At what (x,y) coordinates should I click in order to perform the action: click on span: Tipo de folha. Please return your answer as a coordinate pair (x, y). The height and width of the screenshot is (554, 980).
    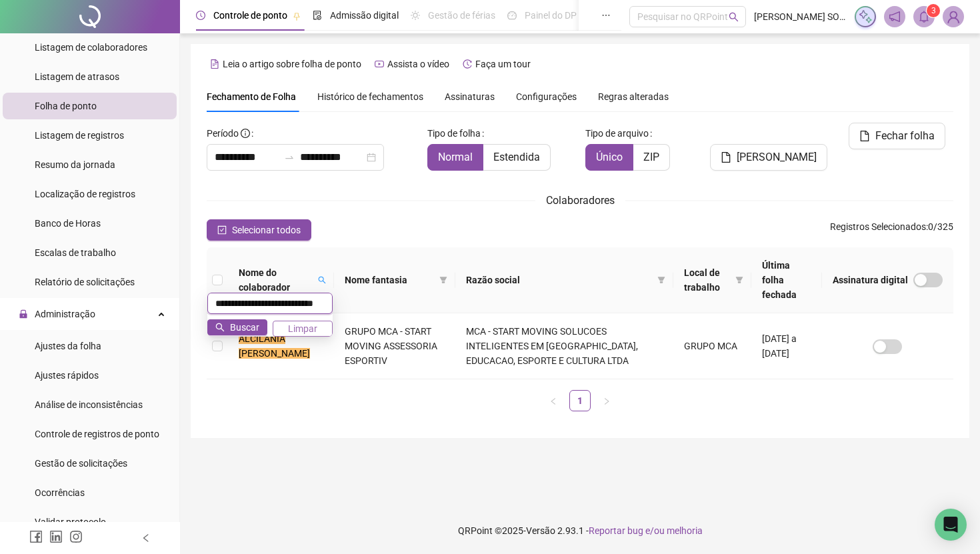
    Looking at the image, I should click on (453, 134).